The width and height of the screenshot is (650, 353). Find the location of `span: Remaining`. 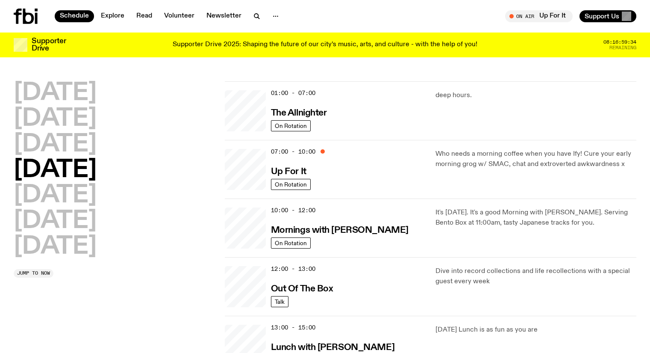

span: Remaining is located at coordinates (623, 47).